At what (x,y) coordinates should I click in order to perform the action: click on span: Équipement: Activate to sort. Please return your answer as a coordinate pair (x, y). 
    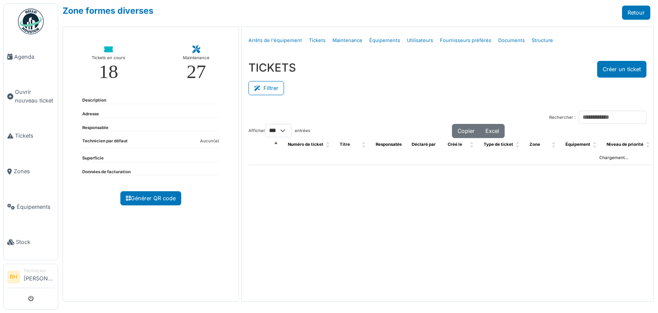
    Looking at the image, I should click on (596, 144).